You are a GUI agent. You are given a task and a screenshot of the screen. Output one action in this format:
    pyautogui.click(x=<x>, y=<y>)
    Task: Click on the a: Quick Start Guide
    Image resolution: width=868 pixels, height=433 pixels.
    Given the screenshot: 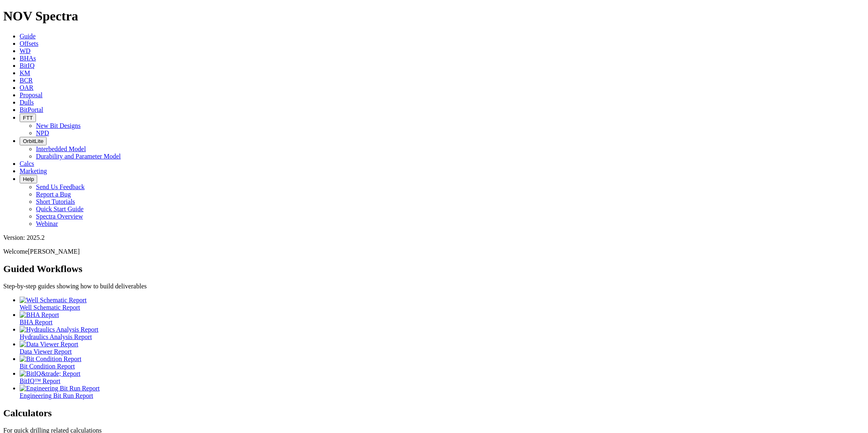 What is the action you would take?
    pyautogui.click(x=60, y=209)
    